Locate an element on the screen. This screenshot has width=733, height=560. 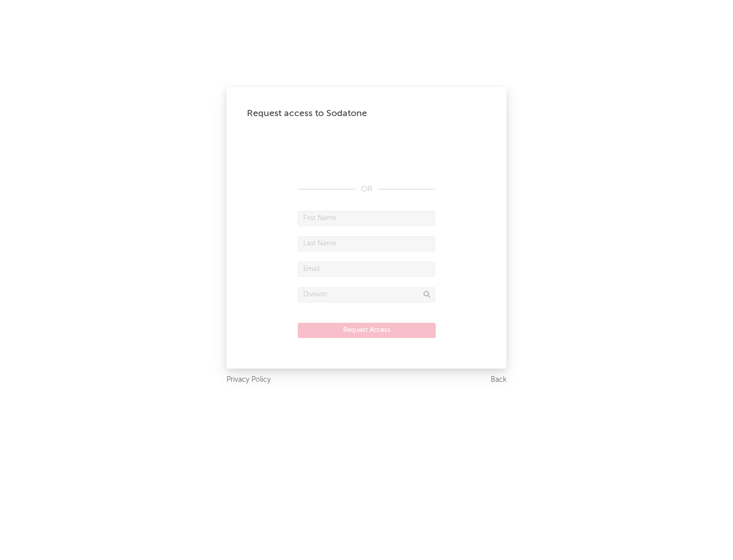
input: Email is located at coordinates (367, 270).